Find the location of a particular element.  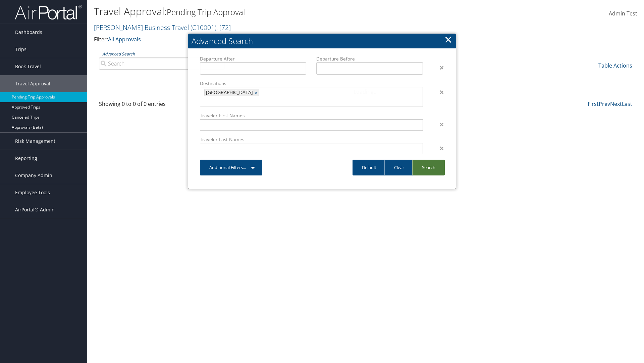

label: Destinations is located at coordinates (312, 83).